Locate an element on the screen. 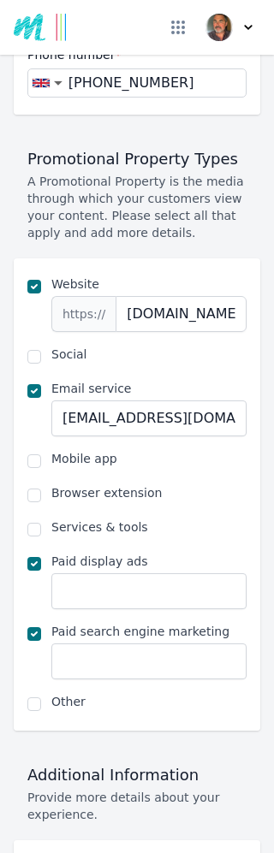  label: Mobile app is located at coordinates (149, 458).